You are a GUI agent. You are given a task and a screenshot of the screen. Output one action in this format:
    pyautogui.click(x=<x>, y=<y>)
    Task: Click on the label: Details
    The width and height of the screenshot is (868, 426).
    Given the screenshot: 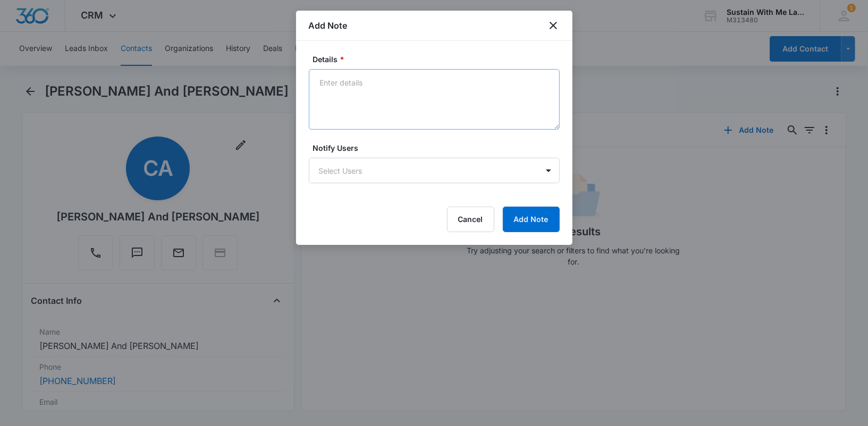 What is the action you would take?
    pyautogui.click(x=439, y=59)
    